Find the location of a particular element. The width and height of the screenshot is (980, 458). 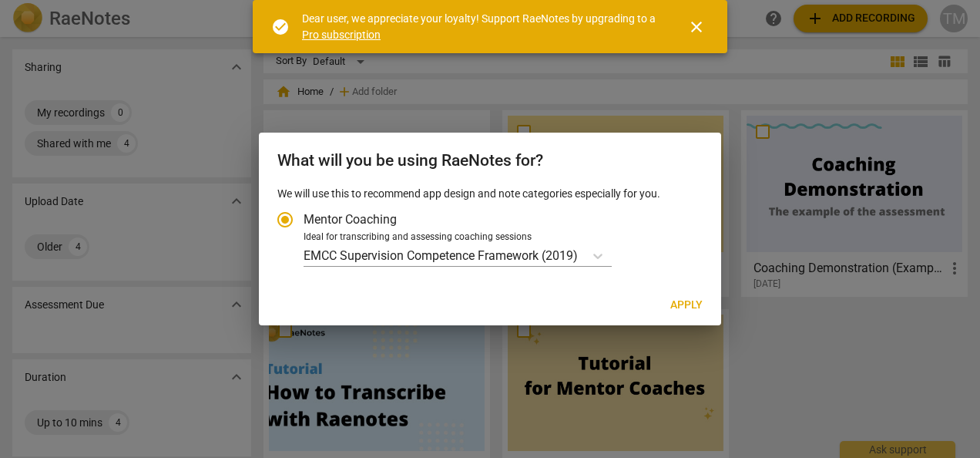

input: Ideal for transcribing and assessing coaching sessionsEMCC Supervision Competence Framework (2019) is located at coordinates (581, 255).